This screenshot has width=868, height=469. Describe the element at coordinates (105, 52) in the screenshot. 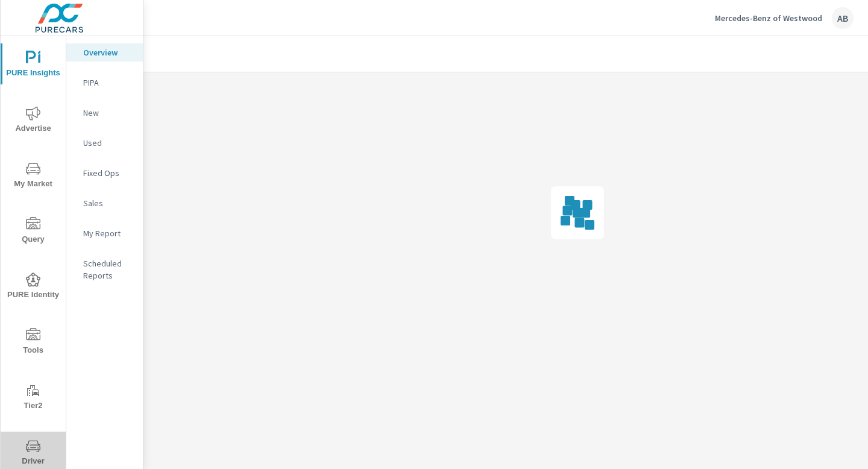

I see `div: Overview` at that location.